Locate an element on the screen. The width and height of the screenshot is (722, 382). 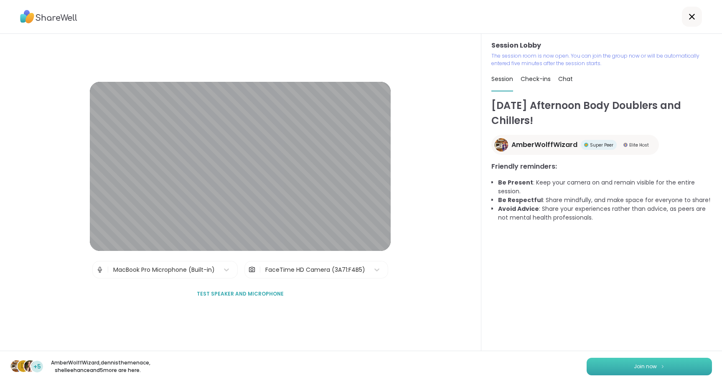
p: AmberWolffWizard , dennisthemenace , shelleehance and 5 more are here. is located at coordinates (98, 367).